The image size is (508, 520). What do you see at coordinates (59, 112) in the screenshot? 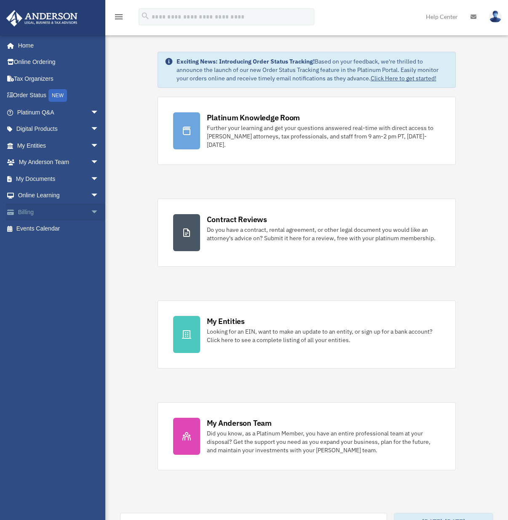
I see `a: Platinum Q&Aarrow_drop_down` at bounding box center [59, 112].